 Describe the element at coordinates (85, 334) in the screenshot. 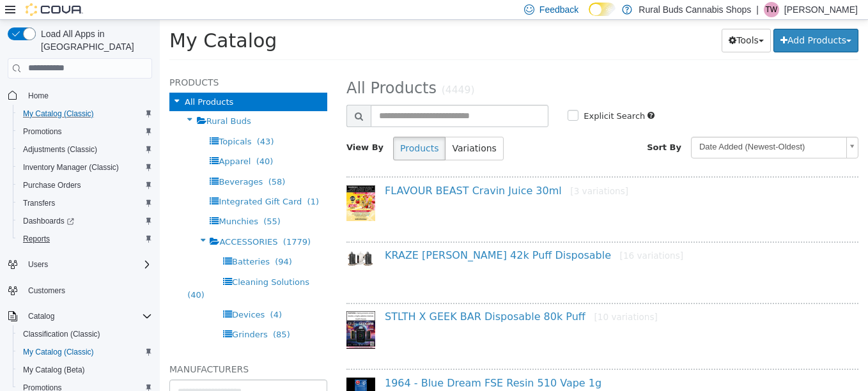

I see `button: Classification (Classic)` at that location.